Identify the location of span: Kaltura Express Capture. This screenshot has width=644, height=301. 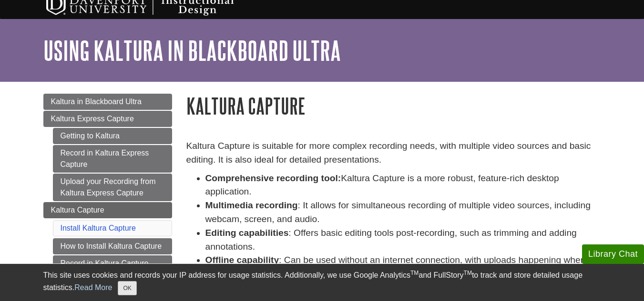
(93, 118).